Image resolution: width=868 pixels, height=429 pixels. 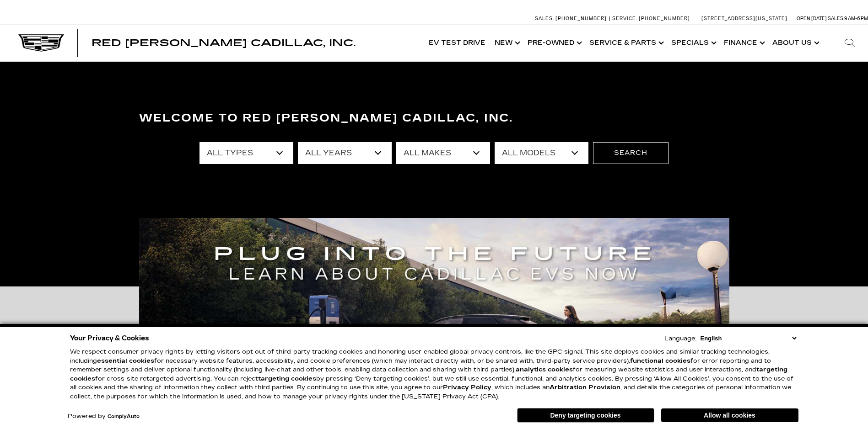 What do you see at coordinates (856, 18) in the screenshot?
I see `span: 9 AM-6 PM` at bounding box center [856, 18].